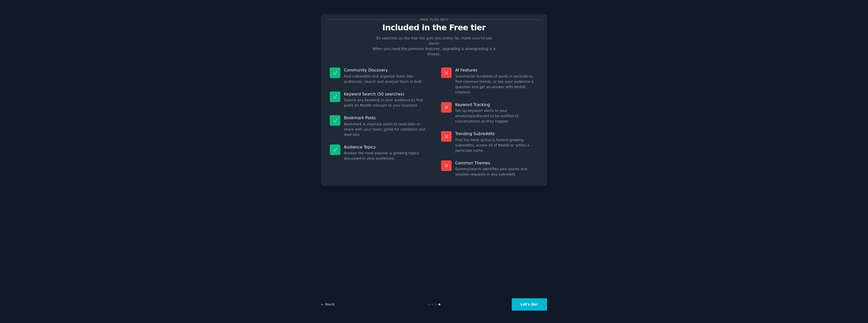 The height and width of the screenshot is (323, 868). Describe the element at coordinates (497, 134) in the screenshot. I see `p: Trending Subreddits` at that location.